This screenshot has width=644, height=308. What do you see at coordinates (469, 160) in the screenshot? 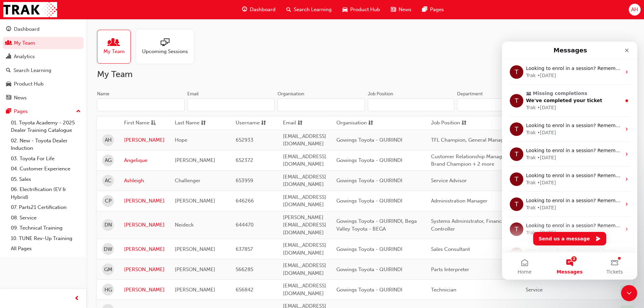
I see `span: Customer Relationship Manager, Brand Champion + 2 more` at bounding box center [469, 160].